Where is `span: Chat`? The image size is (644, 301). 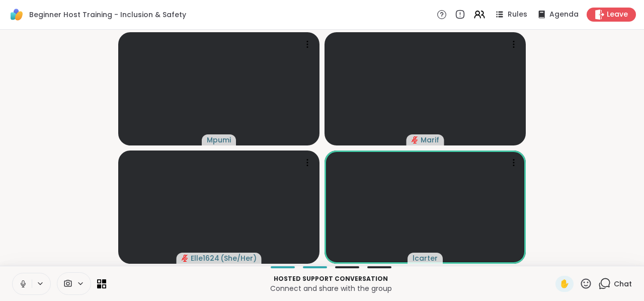 span: Chat is located at coordinates (623, 284).